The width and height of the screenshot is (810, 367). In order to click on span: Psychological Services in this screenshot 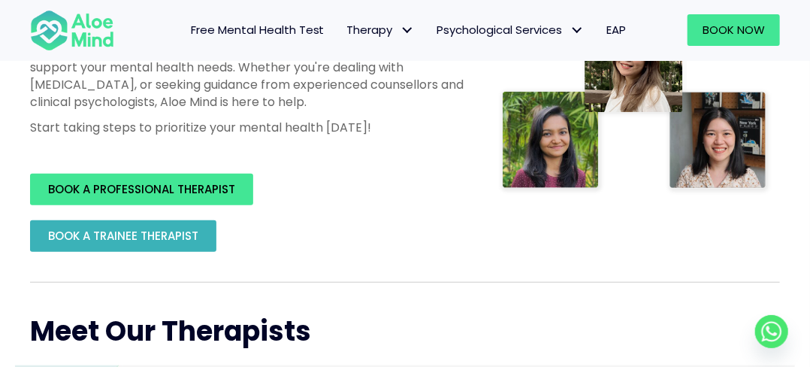, I will do `click(511, 29)`.